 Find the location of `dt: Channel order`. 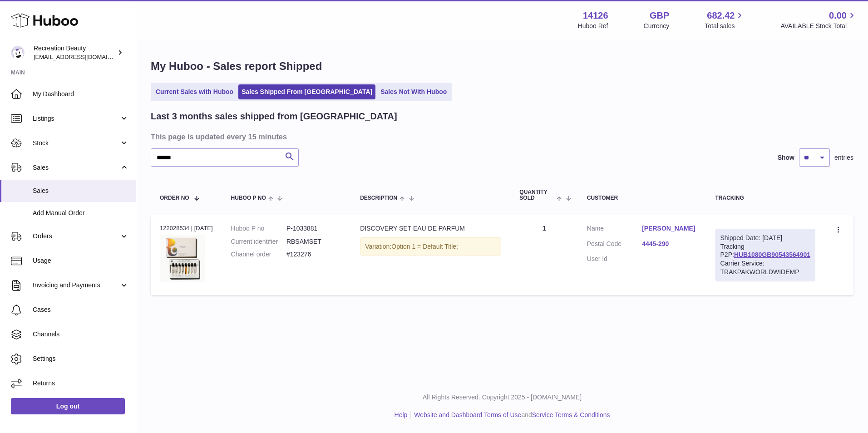

dt: Channel order is located at coordinates (259, 254).